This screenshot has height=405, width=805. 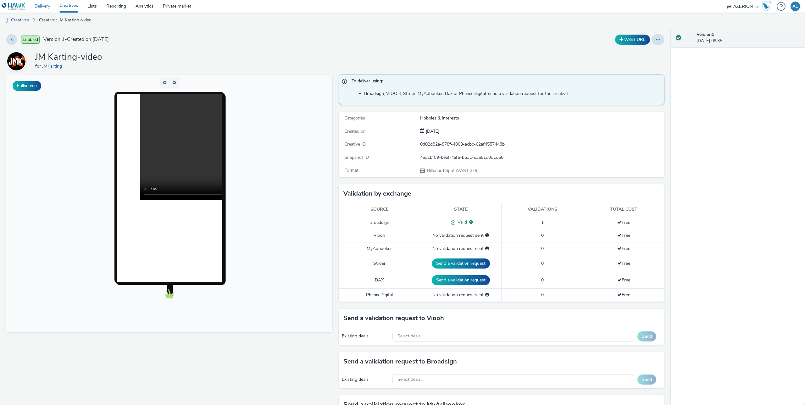 I want to click on th: Validations, so click(x=542, y=209).